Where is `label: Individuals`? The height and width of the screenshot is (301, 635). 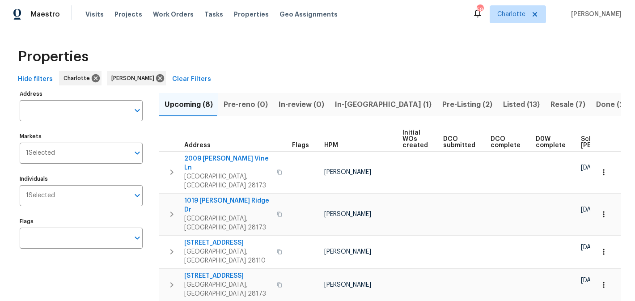
label: Individuals is located at coordinates (81, 179).